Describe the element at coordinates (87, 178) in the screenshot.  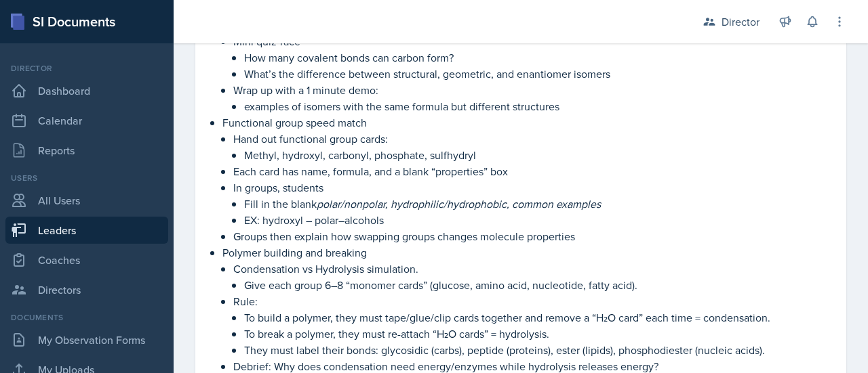
I see `div: Users` at that location.